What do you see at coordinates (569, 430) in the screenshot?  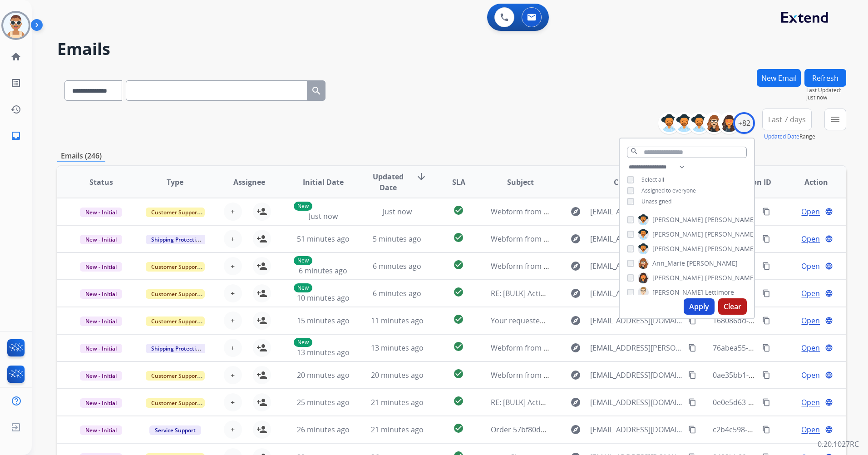 I see `span: Order 57bf80db-162a-4c1e-a04f-7af1f2644d70` at bounding box center [569, 430].